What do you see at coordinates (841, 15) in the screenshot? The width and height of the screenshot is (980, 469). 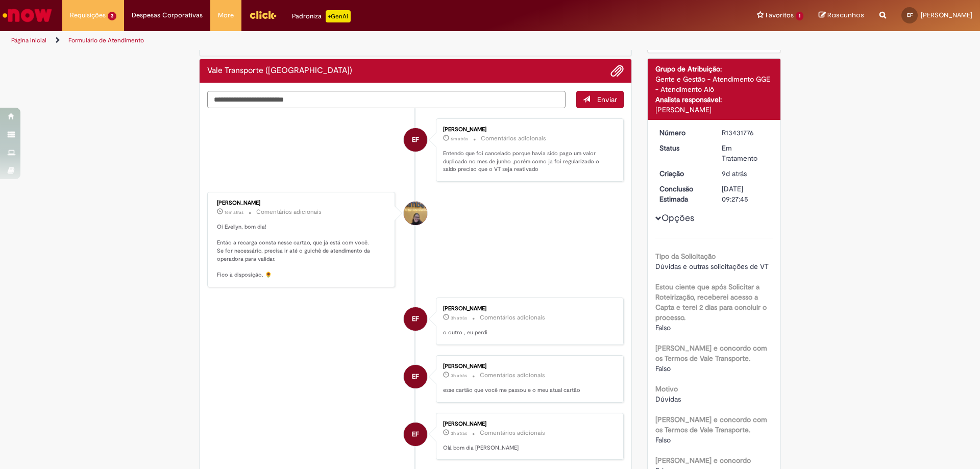 I see `a: Rascunhos` at bounding box center [841, 15].